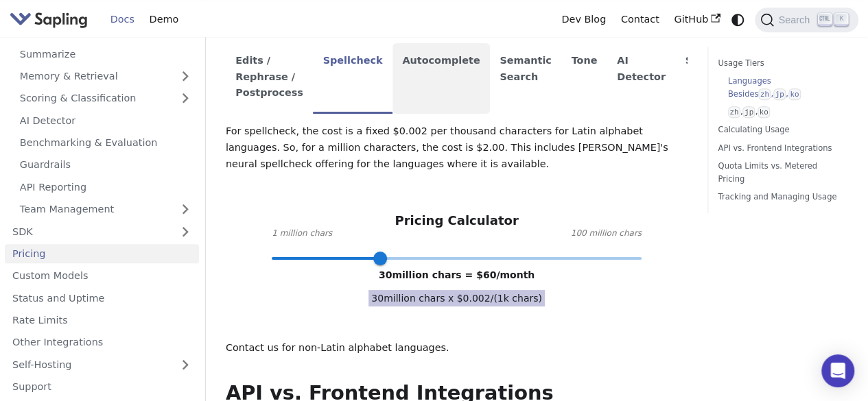  Describe the element at coordinates (780, 148) in the screenshot. I see `a: API vs. Frontend Integrations` at that location.